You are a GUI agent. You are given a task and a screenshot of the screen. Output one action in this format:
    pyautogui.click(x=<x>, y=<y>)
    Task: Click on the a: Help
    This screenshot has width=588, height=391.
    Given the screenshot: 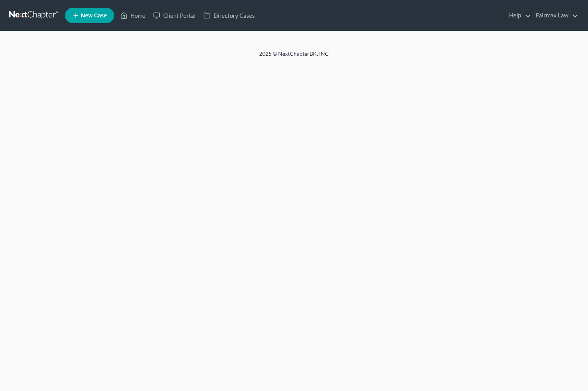 What is the action you would take?
    pyautogui.click(x=518, y=16)
    